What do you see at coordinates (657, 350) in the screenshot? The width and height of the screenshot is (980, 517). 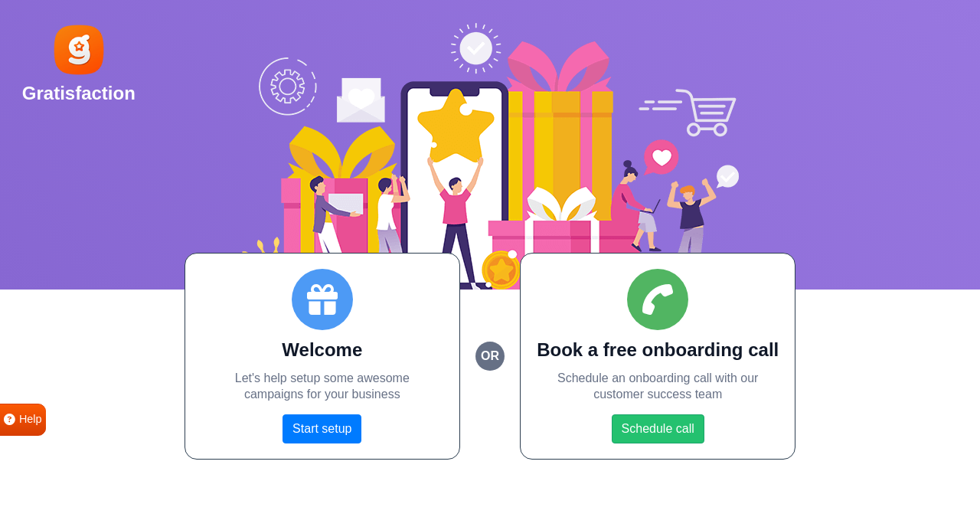 I see `h2: Book a free onboarding call` at bounding box center [657, 350].